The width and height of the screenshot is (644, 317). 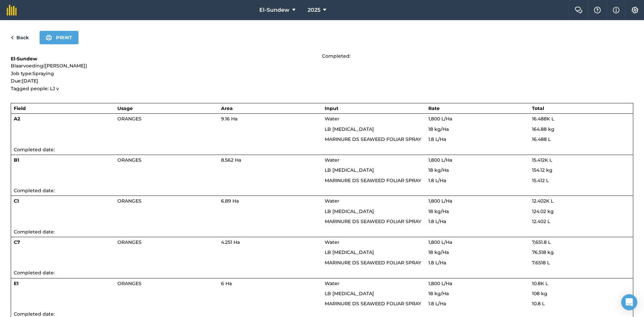 What do you see at coordinates (314, 10) in the screenshot?
I see `span: 2025` at bounding box center [314, 10].